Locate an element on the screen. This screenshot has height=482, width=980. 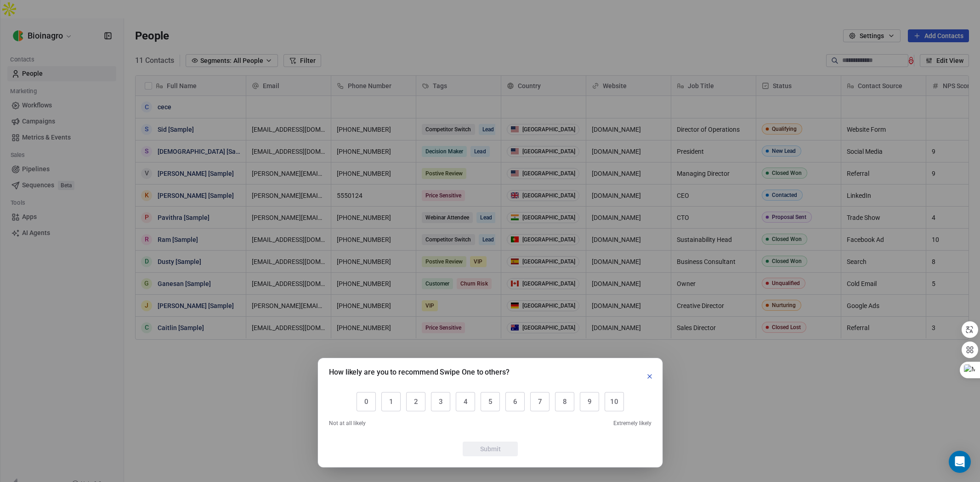
span: Not at all likely is located at coordinates (347, 423).